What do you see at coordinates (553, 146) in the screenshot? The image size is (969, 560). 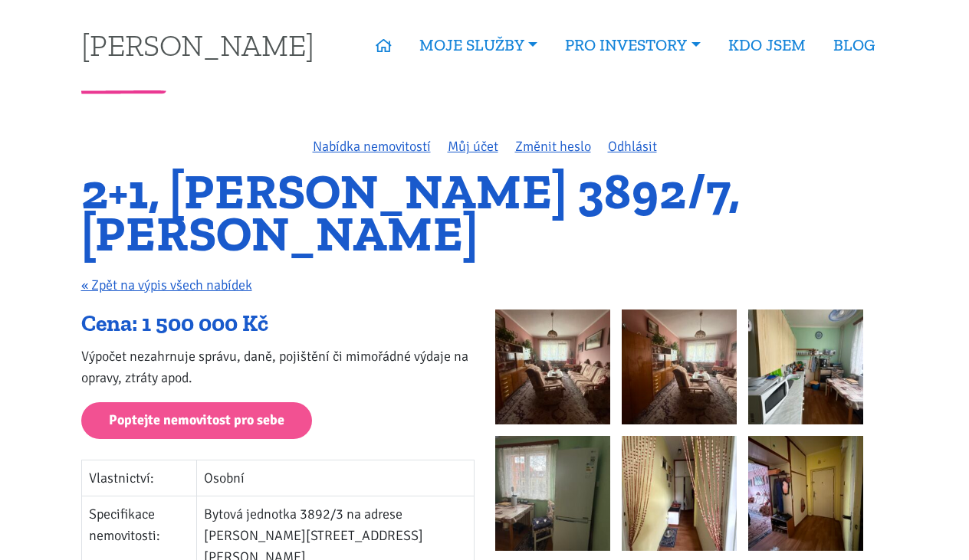 I see `a: Změnit heslo` at bounding box center [553, 146].